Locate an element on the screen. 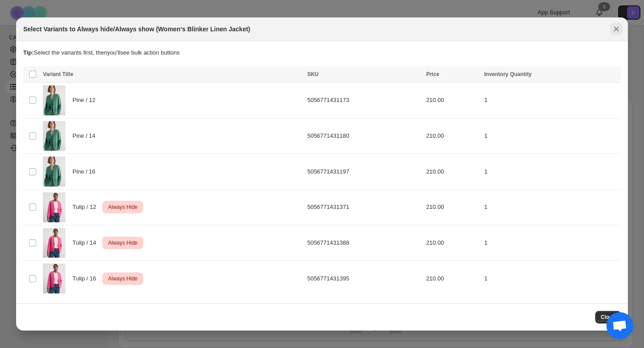 The width and height of the screenshot is (644, 348). span: SKU is located at coordinates (313, 74).